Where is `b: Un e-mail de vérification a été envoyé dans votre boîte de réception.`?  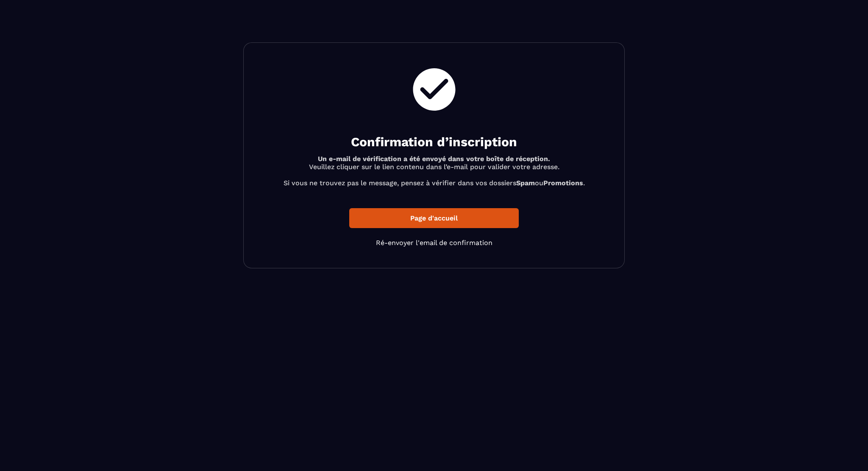 b: Un e-mail de vérification a été envoyé dans votre boîte de réception. is located at coordinates (434, 158).